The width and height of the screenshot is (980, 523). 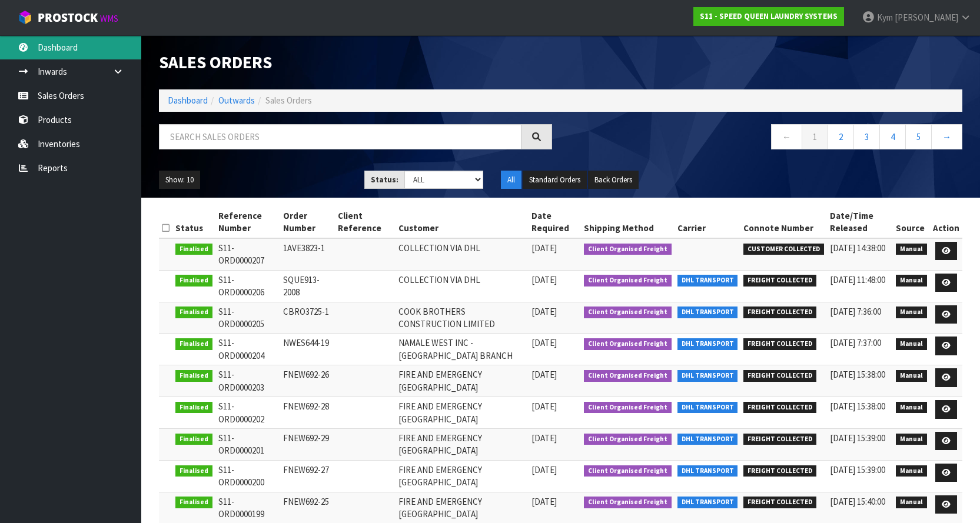 I want to click on td: S11-ORD0000203, so click(x=248, y=381).